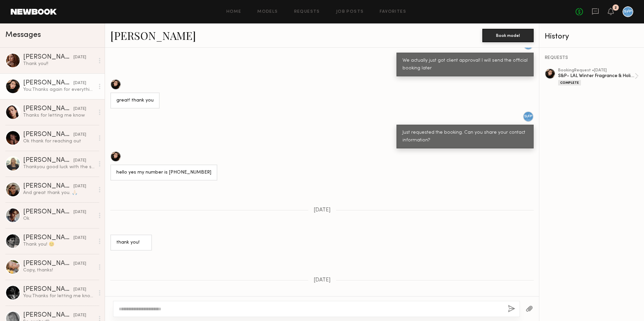  I want to click on a: Favorites, so click(393, 12).